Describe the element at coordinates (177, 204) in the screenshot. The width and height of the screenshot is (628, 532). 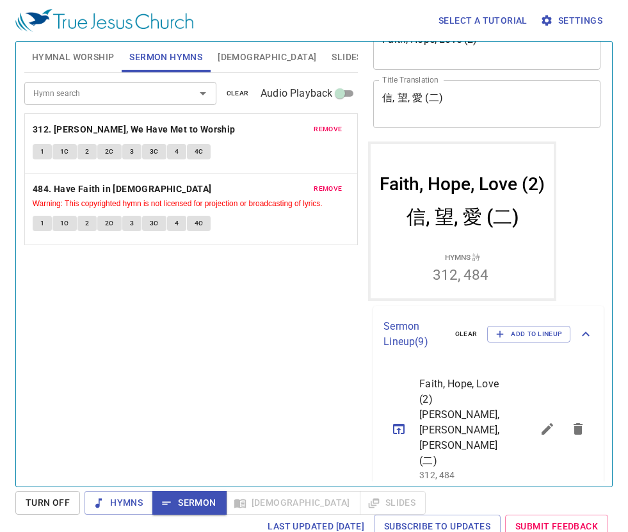
I see `small: Warning: This copyrighted hymn is not licensed for projection or broadcasting of lyrics.` at that location.